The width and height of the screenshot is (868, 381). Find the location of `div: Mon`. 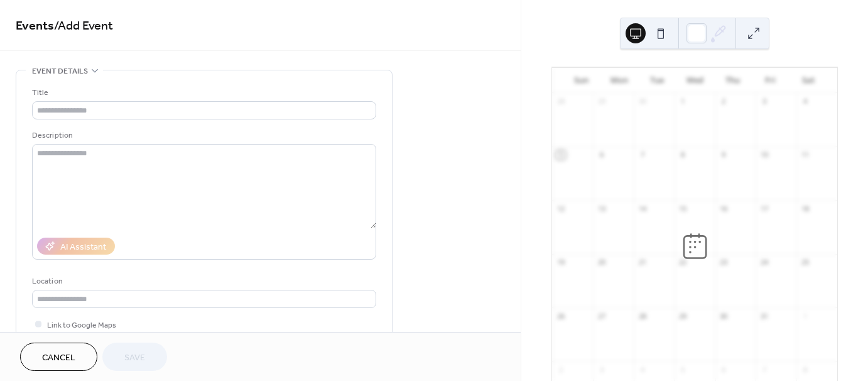

div: Mon is located at coordinates (619, 80).